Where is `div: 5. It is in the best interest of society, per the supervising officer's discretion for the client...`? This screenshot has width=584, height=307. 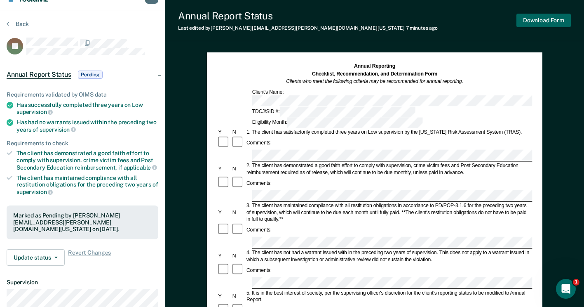 div: 5. It is in the best interest of society, per the supervising officer's discretion for the client... is located at coordinates (389, 296).